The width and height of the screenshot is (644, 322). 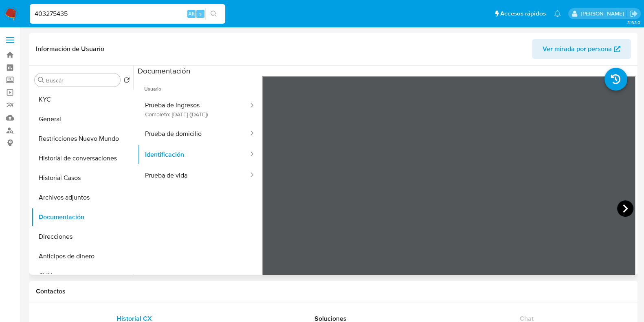 I want to click on button: General, so click(x=82, y=119).